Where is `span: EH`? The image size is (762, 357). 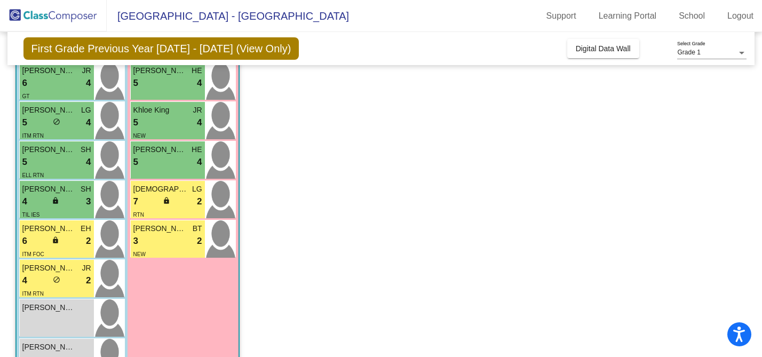
span: EH is located at coordinates (85, 229).